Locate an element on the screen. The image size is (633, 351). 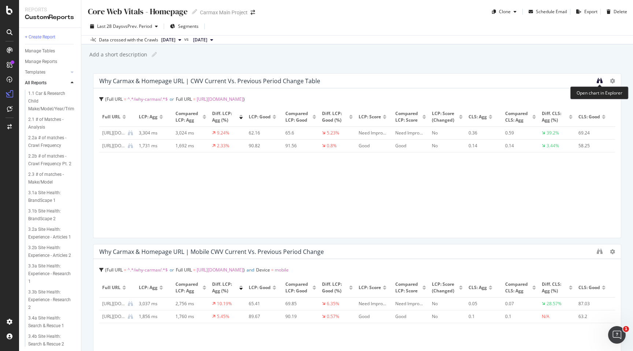
span: 1 is located at coordinates (626, 329).